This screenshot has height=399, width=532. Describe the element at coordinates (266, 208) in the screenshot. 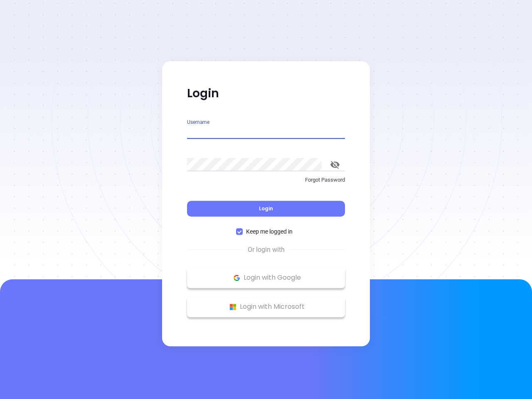

I see `span: Login` at that location.